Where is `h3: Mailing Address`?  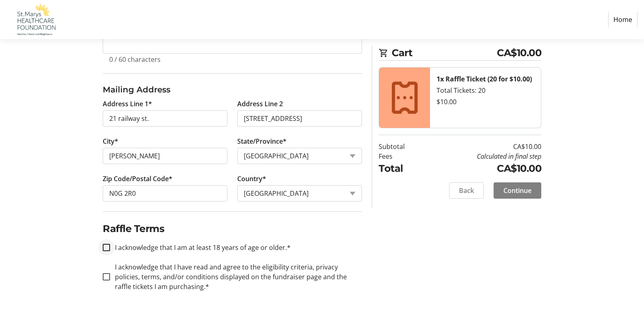
h3: Mailing Address is located at coordinates (232, 90).